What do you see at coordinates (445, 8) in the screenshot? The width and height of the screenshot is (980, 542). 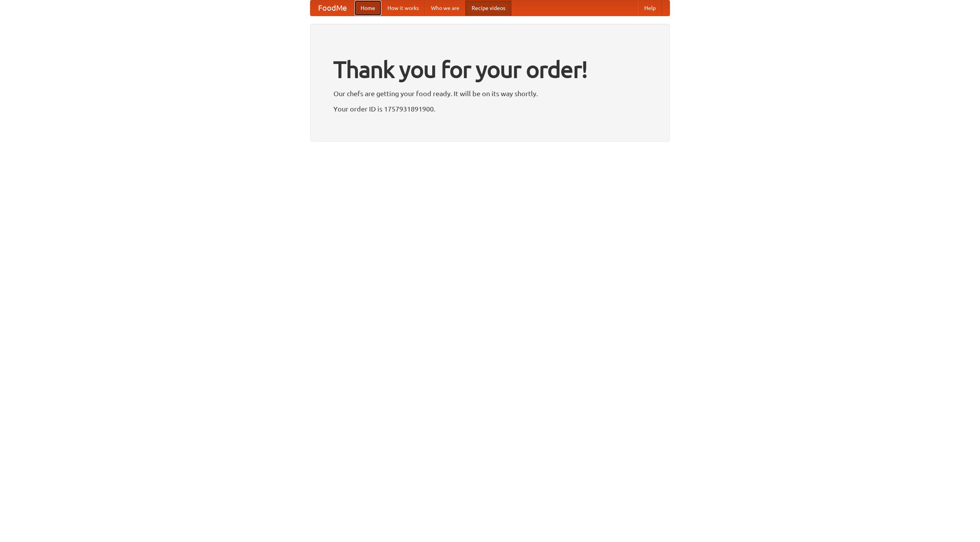 I see `a: Who we are` at bounding box center [445, 8].